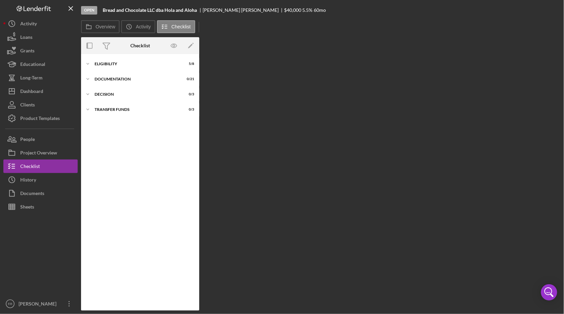 The image size is (564, 314). I want to click on button: Long-Term, so click(41, 78).